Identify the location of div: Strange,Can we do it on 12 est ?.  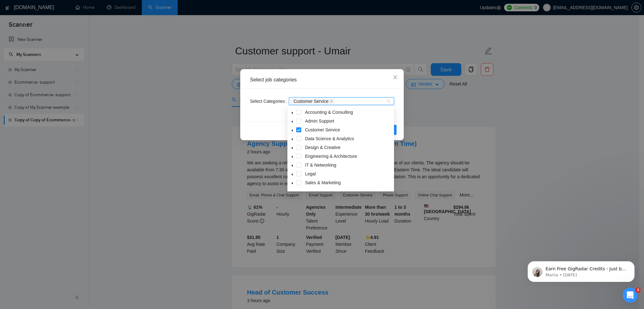
(89, 152).